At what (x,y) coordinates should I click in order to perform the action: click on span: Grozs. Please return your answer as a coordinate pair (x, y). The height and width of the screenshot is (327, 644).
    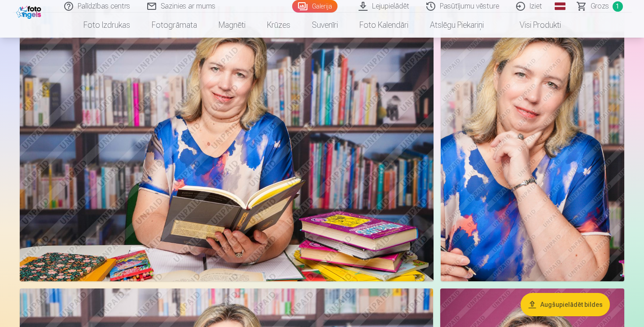
    Looking at the image, I should click on (599, 6).